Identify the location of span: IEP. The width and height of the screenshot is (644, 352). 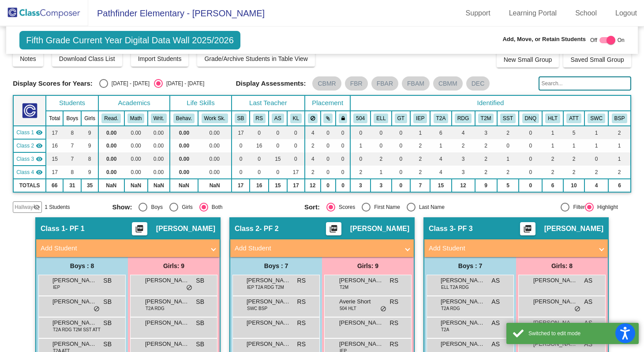
(56, 287).